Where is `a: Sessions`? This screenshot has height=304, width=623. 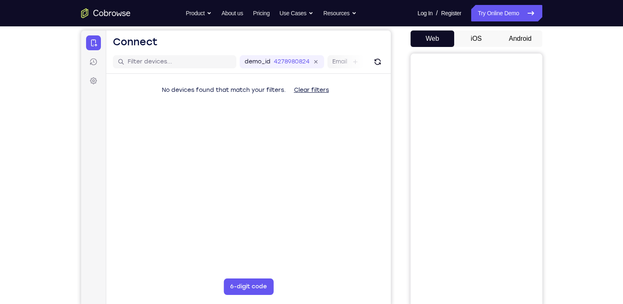
a: Sessions is located at coordinates (12, 31).